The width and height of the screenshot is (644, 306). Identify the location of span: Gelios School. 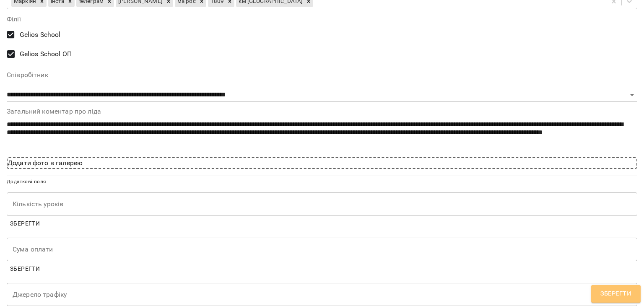
(40, 35).